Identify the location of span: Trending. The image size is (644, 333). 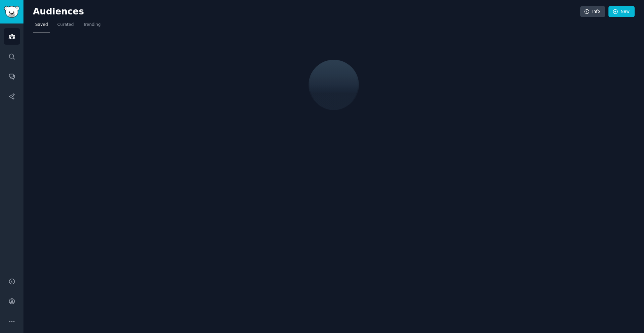
(92, 25).